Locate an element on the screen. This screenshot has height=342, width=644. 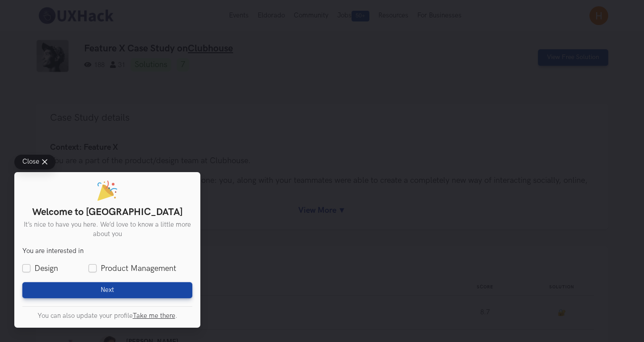
button: Next is located at coordinates (107, 290).